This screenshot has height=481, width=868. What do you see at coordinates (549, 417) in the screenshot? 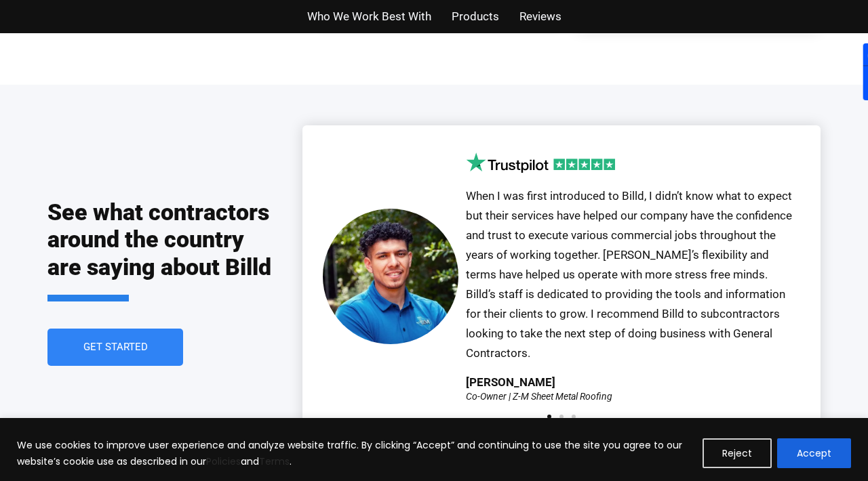
I see `span: Go to slide 1` at bounding box center [549, 417].